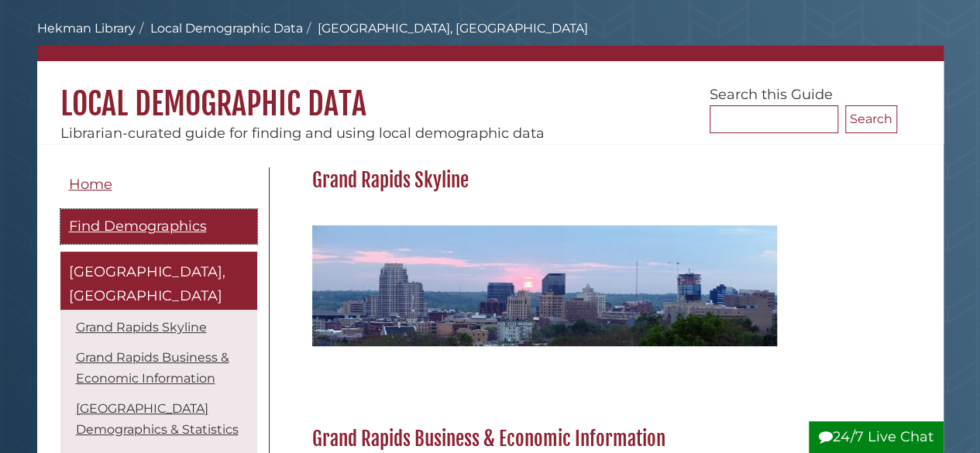  Describe the element at coordinates (876, 437) in the screenshot. I see `button: 24/7 Live Chat` at that location.